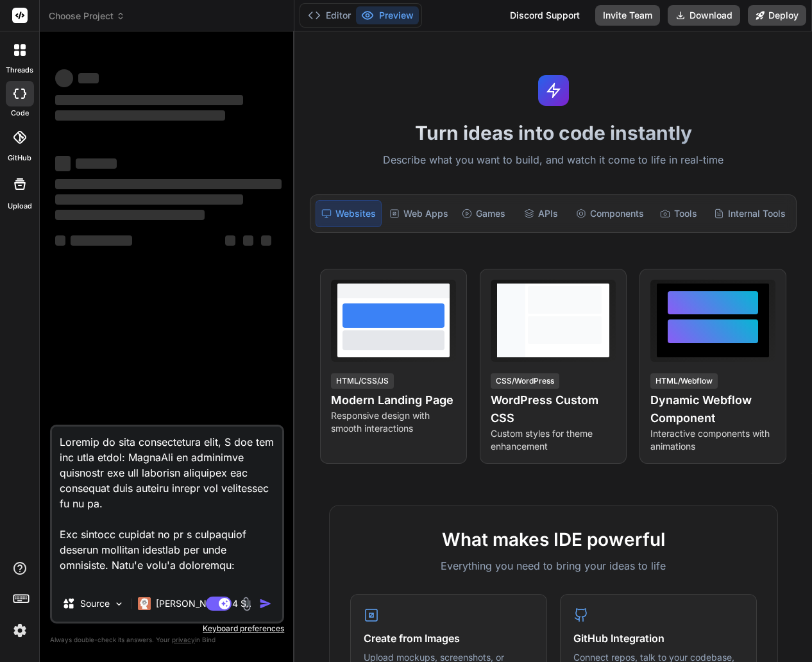 This screenshot has height=662, width=812. What do you see at coordinates (777, 16) in the screenshot?
I see `button: Deploy` at bounding box center [777, 16].